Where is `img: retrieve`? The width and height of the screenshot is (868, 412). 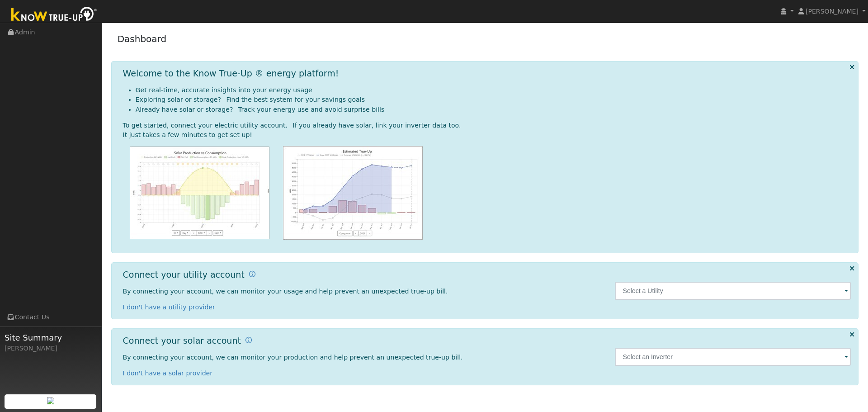 img: retrieve is located at coordinates (51, 401).